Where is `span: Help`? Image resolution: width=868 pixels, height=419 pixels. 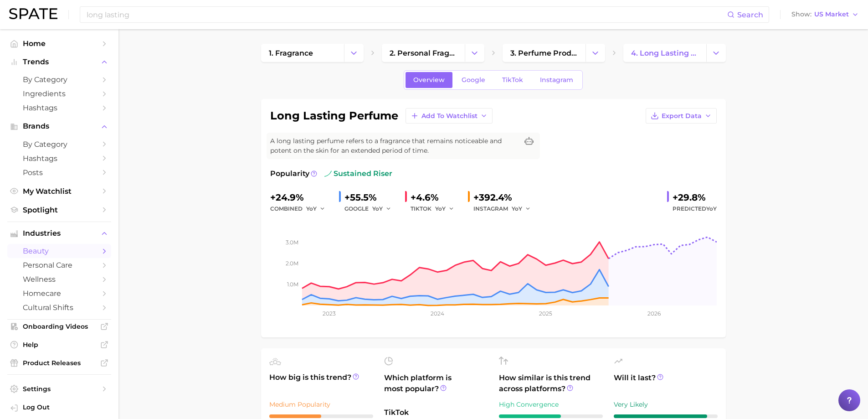
span: Help is located at coordinates (59, 345).